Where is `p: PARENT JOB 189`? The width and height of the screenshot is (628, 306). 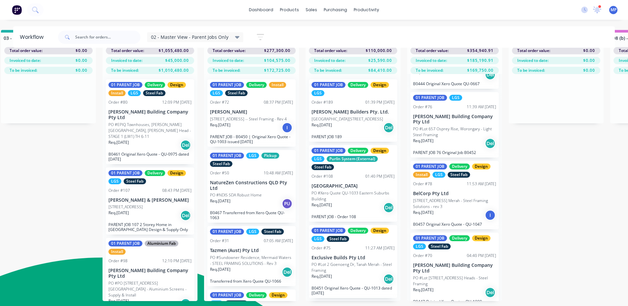 p: PARENT JOB 189 is located at coordinates (353, 137).